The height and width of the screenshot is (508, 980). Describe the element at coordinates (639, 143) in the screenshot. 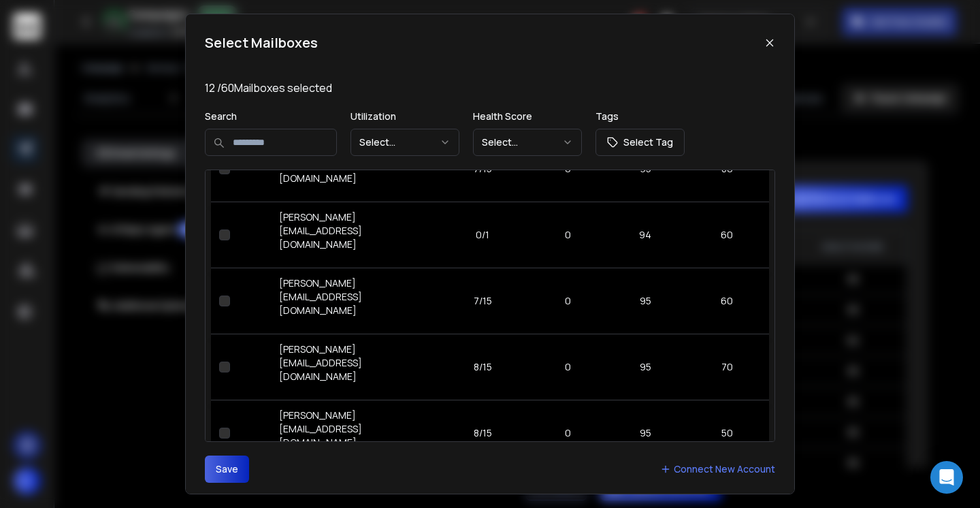

I see `button: Select Tag` at that location.